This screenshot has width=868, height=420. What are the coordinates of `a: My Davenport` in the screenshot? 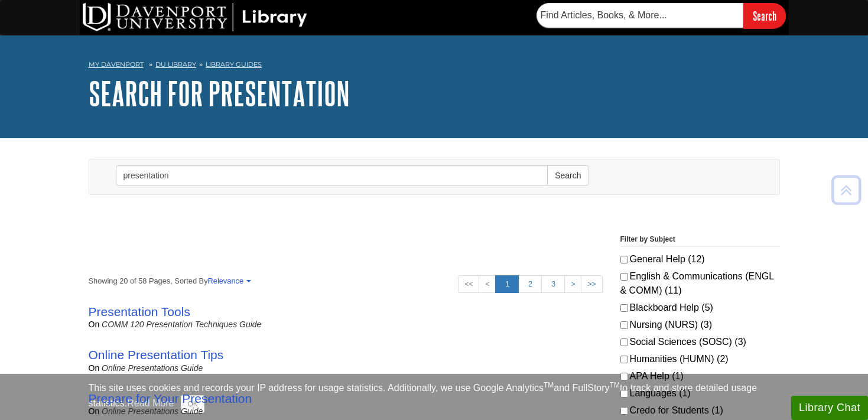 It's located at (116, 64).